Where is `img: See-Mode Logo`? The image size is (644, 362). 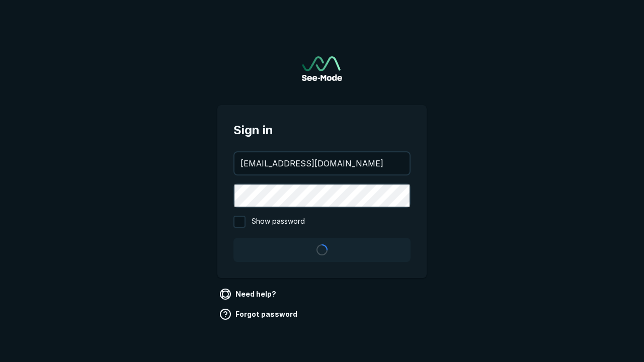 img: See-Mode Logo is located at coordinates (322, 68).